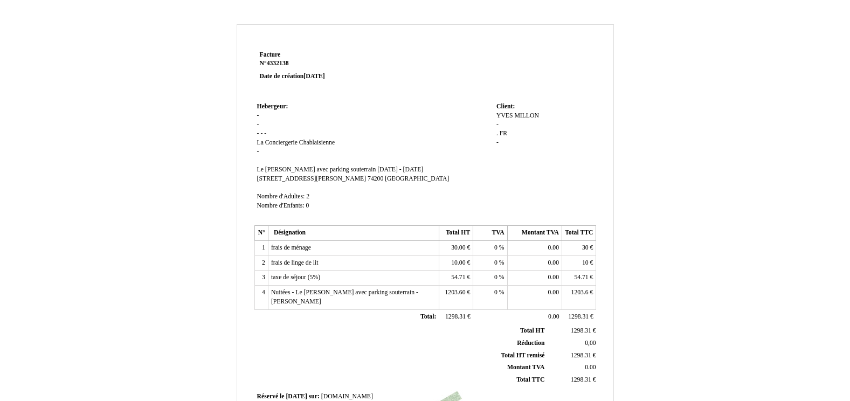  What do you see at coordinates (261, 278) in the screenshot?
I see `td: 3` at bounding box center [261, 278].